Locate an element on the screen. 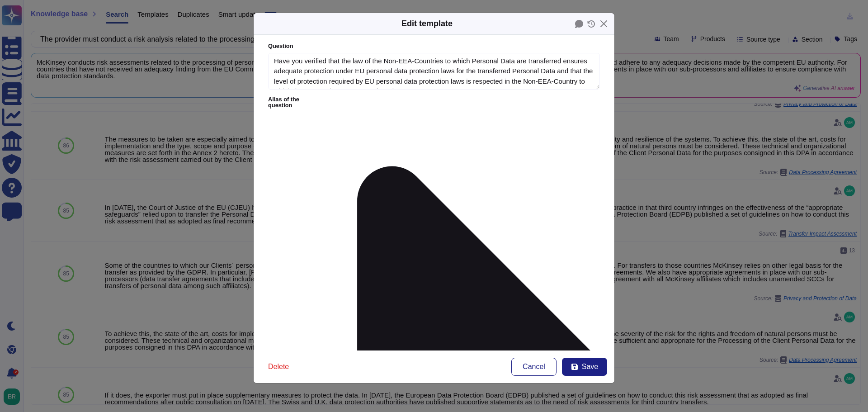  span: Delete is located at coordinates (279, 367).